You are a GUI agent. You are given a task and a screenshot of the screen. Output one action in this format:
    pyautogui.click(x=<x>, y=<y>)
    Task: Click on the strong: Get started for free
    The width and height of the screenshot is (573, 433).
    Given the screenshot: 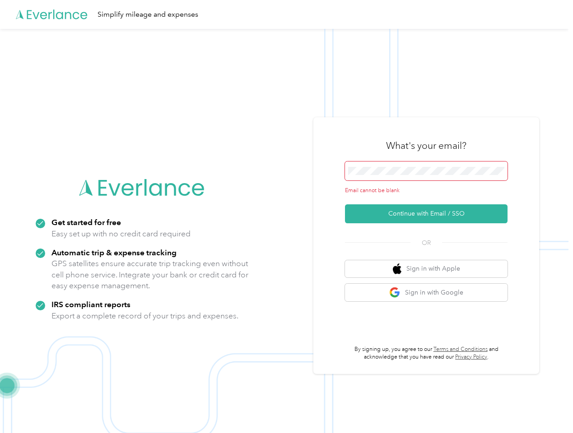 What is the action you would take?
    pyautogui.click(x=86, y=222)
    